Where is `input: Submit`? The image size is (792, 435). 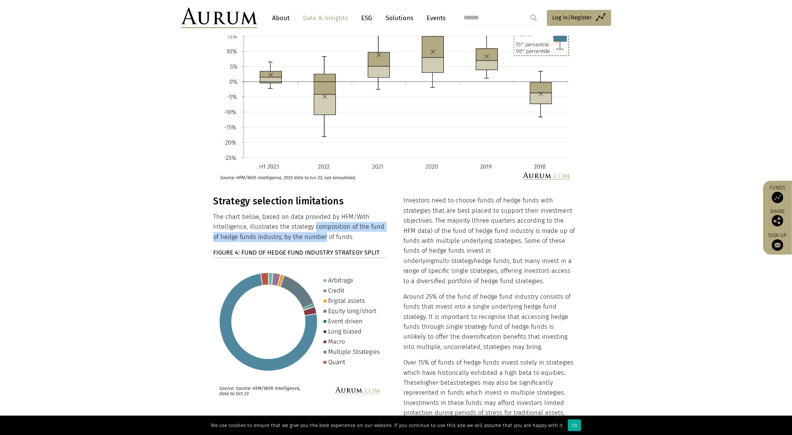
input: Submit is located at coordinates (534, 18).